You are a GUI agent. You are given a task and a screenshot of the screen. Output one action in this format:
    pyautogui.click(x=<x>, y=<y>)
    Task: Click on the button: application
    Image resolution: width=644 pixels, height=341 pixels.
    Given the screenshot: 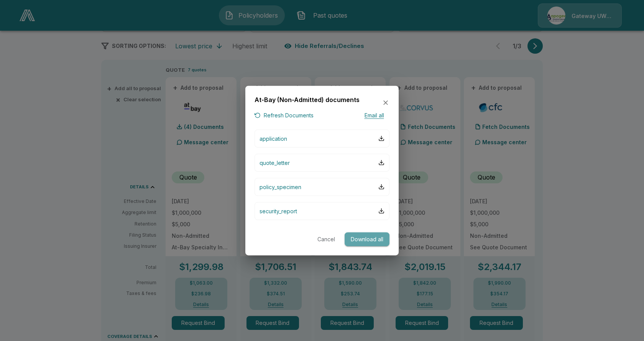 What is the action you would take?
    pyautogui.click(x=322, y=138)
    